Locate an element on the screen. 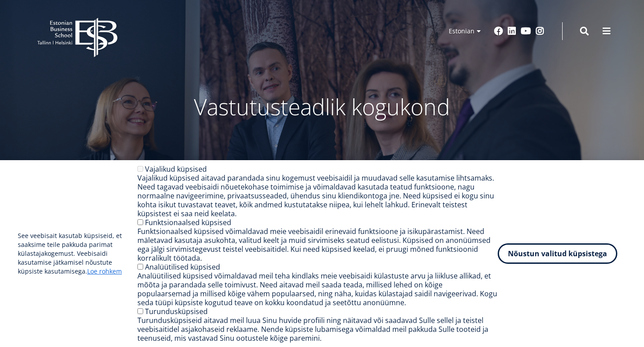 This screenshot has width=644, height=347. label: Funktsionaalsed küpsised is located at coordinates (188, 222).